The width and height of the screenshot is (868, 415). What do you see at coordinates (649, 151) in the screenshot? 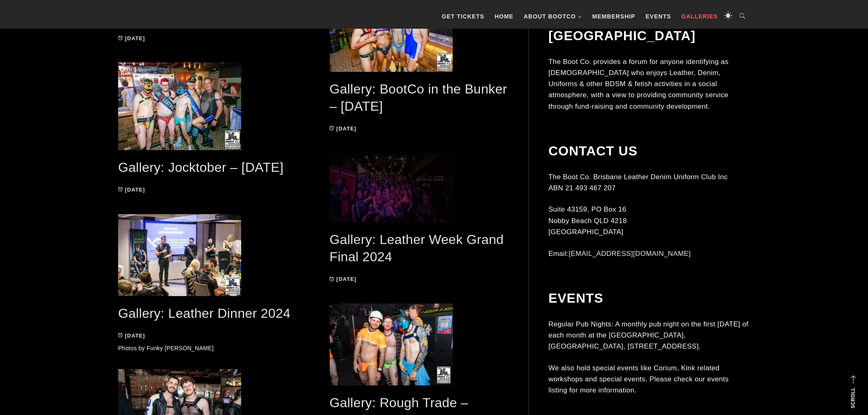
I see `h2: Contact Us` at bounding box center [649, 151].